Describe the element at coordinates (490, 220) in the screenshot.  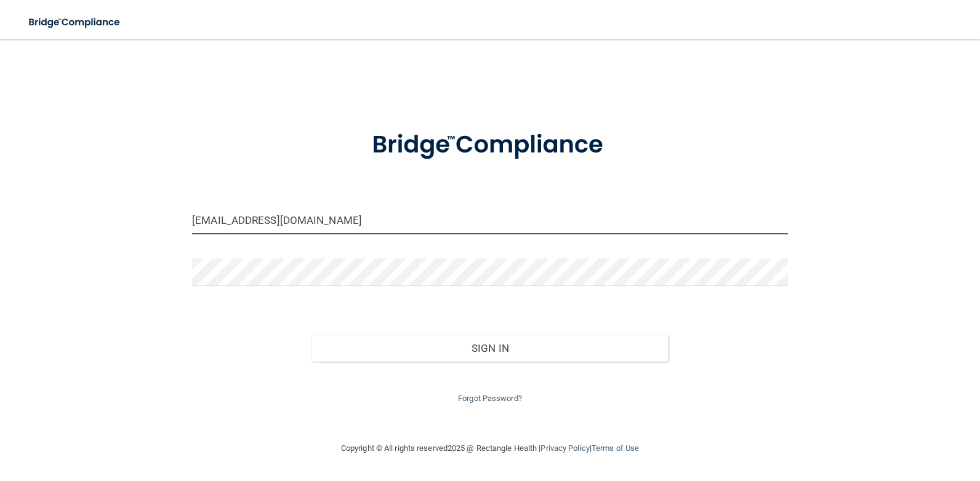
I see `input: Email` at that location.